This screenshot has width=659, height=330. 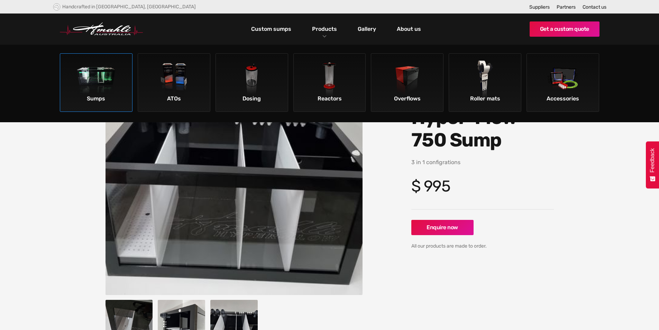 What do you see at coordinates (485, 80) in the screenshot?
I see `img: Roller mats` at bounding box center [485, 80].